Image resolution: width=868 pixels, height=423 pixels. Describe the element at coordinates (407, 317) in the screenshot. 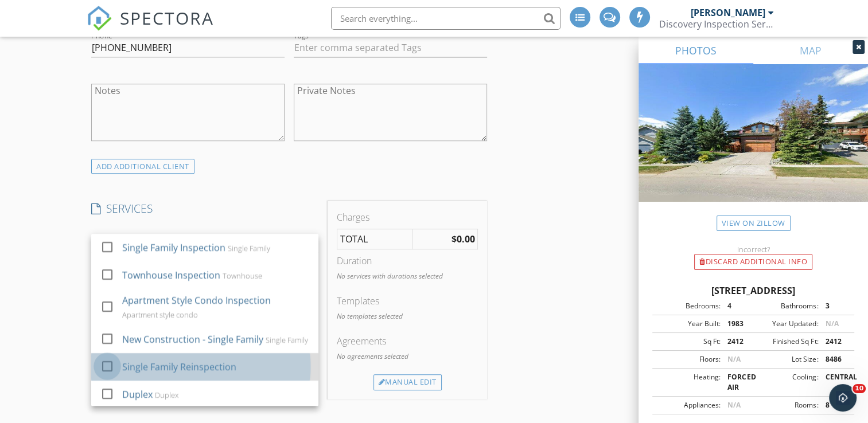

I see `p: No templates selected` at that location.